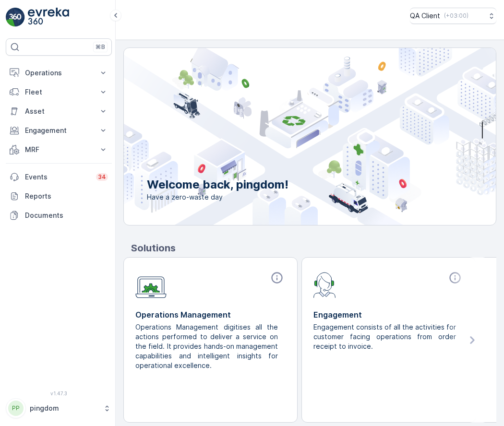  I want to click on span: Have a zero-waste day, so click(217, 197).